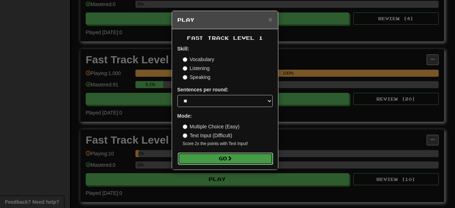 This screenshot has height=208, width=455. I want to click on strong: Skill:, so click(183, 49).